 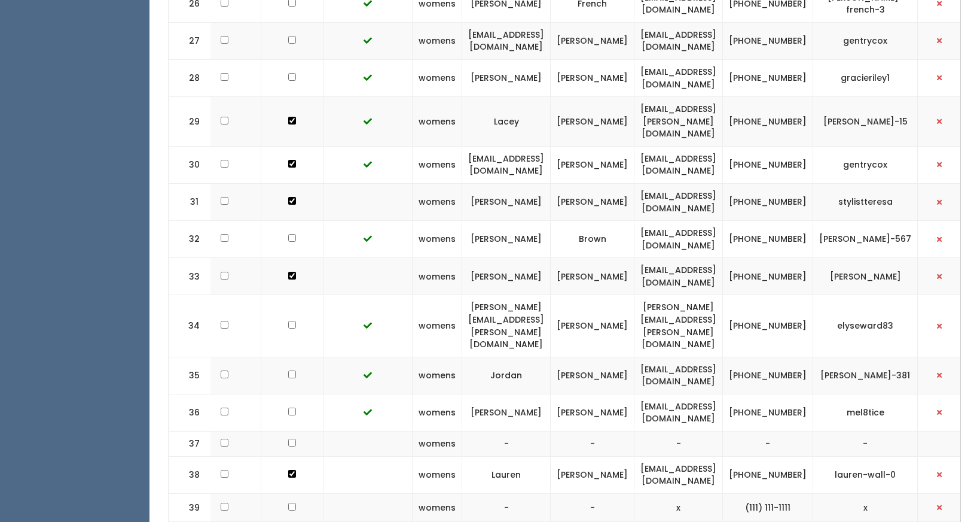 I want to click on td: 37, so click(x=190, y=444).